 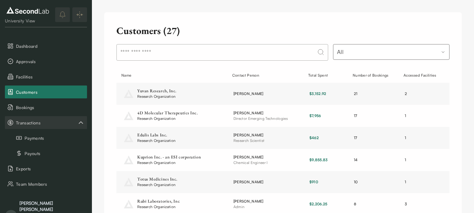 I want to click on a: Team Members, so click(x=46, y=184).